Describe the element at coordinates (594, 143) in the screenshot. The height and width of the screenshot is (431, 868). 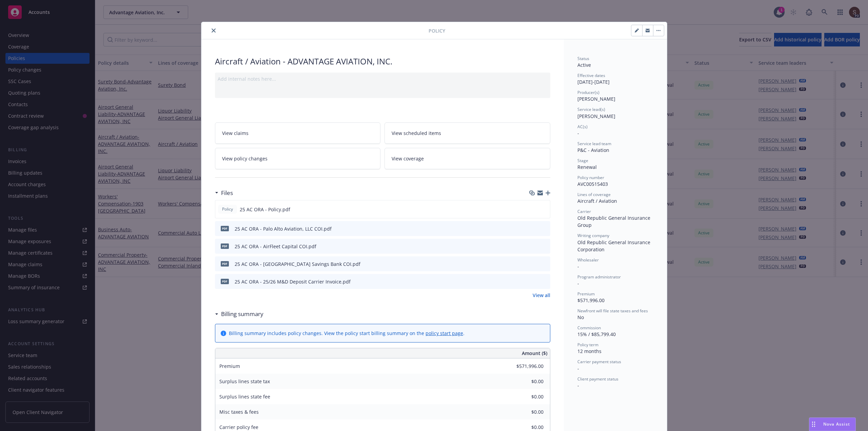
I see `span: Service lead team` at that location.